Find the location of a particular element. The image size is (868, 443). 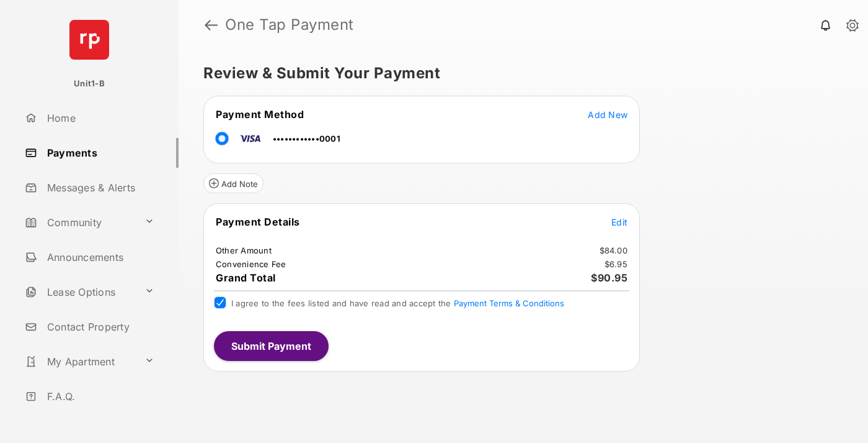

a: My Apartment is located at coordinates (80, 361).